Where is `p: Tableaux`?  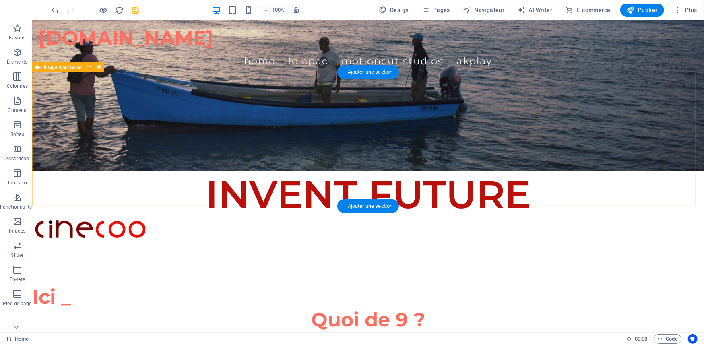 p: Tableaux is located at coordinates (17, 183).